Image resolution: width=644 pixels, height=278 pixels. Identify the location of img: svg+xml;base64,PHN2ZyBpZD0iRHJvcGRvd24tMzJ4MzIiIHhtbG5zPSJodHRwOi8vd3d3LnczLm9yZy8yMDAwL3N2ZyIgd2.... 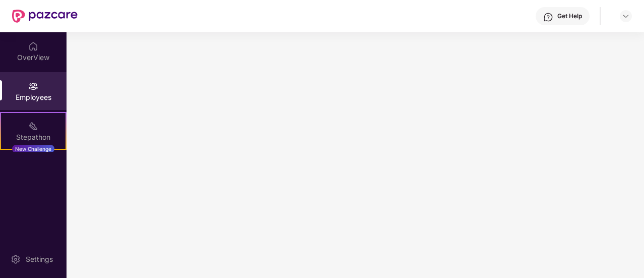
(626, 16).